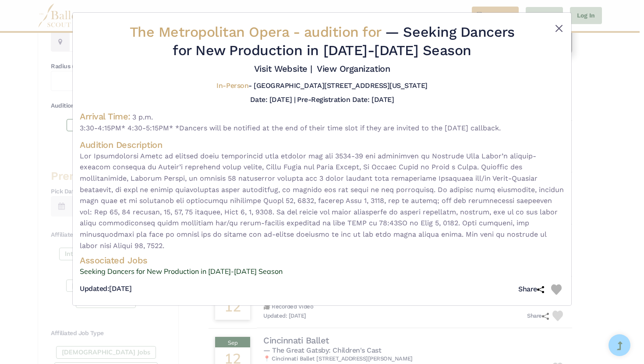  What do you see at coordinates (531, 289) in the screenshot?
I see `h5: Share` at bounding box center [531, 289].